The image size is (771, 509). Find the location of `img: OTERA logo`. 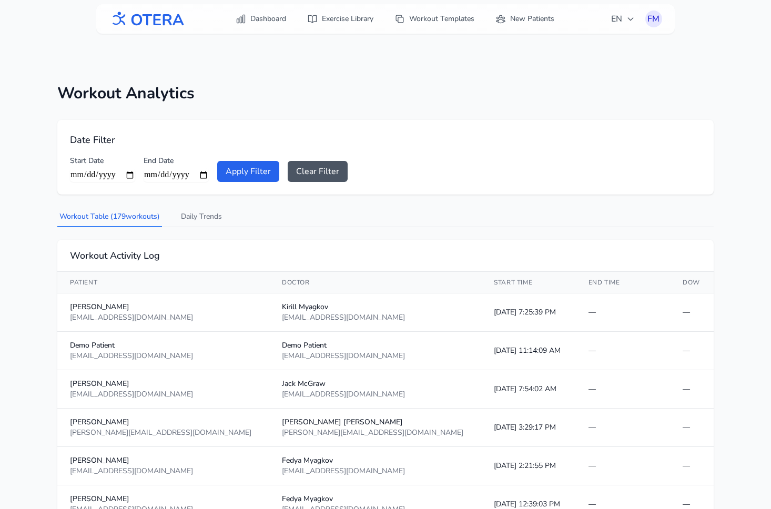

img: OTERA logo is located at coordinates (147, 19).